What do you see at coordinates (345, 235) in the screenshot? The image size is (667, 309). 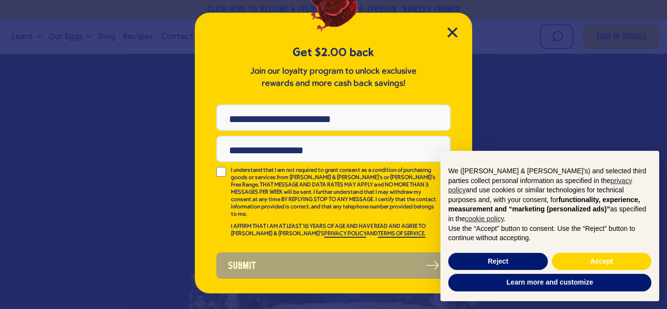 I see `a: PRIVACY POLICY` at bounding box center [345, 235].